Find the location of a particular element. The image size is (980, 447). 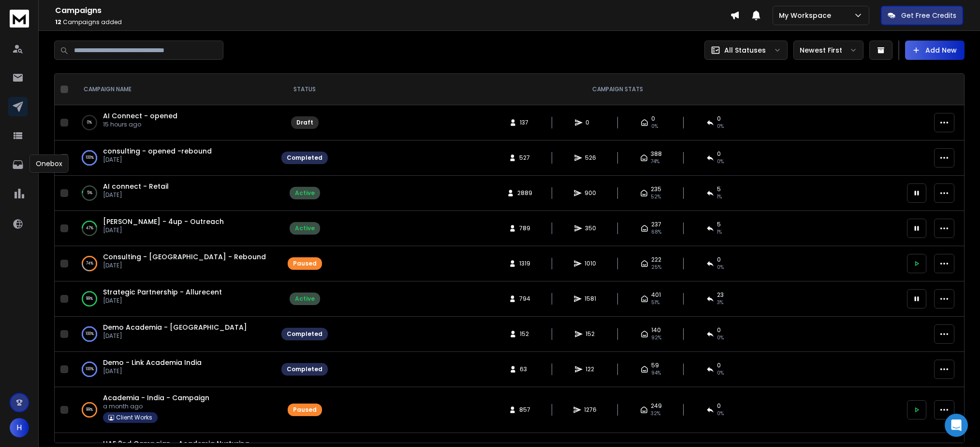

p: 5 % is located at coordinates (90, 193).